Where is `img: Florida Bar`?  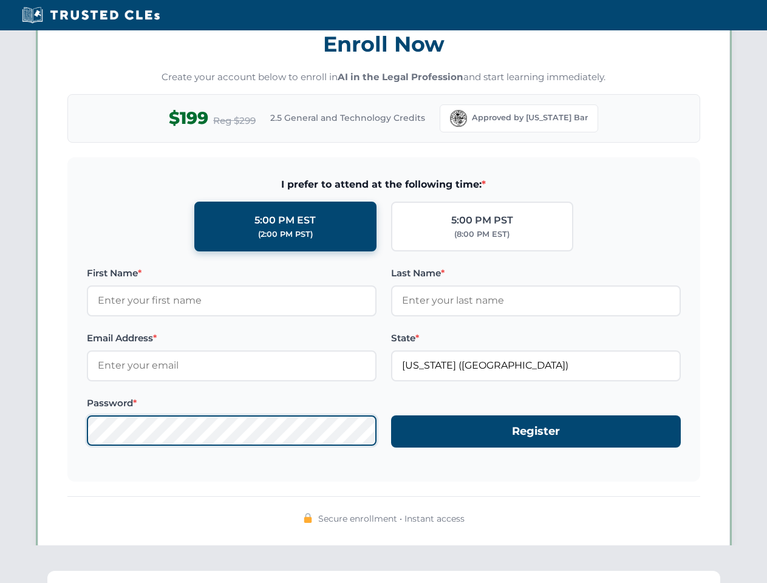
img: Florida Bar is located at coordinates (458, 118).